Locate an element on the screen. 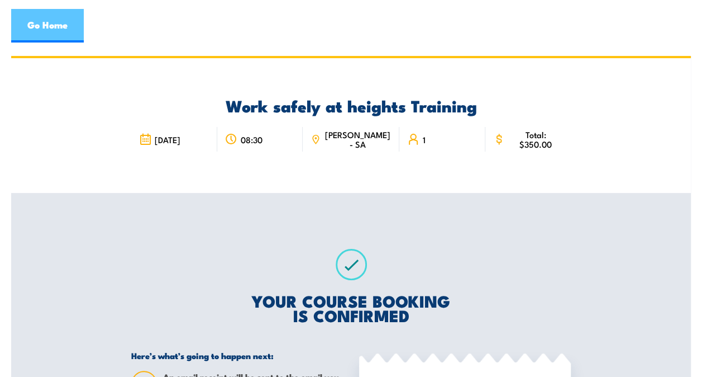 This screenshot has height=377, width=702. span: 08:30 is located at coordinates (251, 139).